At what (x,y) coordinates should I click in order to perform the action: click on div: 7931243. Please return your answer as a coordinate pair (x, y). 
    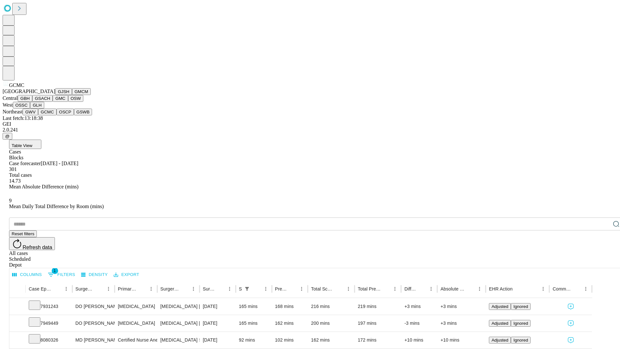
    Looking at the image, I should click on (49, 306).